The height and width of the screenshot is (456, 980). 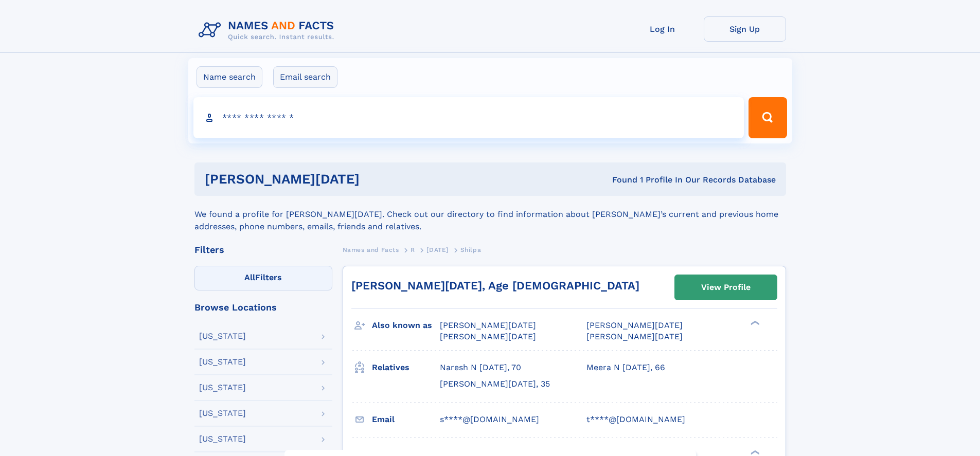 What do you see at coordinates (406, 368) in the screenshot?
I see `h3: Relatives` at bounding box center [406, 368].